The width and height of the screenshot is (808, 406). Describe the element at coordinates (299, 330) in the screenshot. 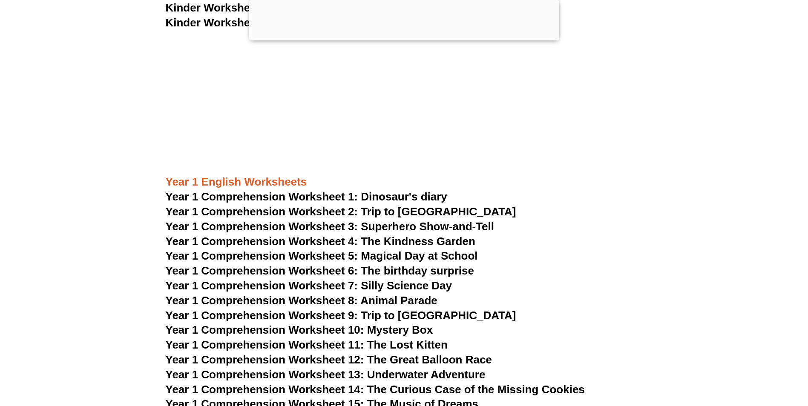

I see `a: Year 1 Comprehension Worksheet 10: Mystery Box` at that location.